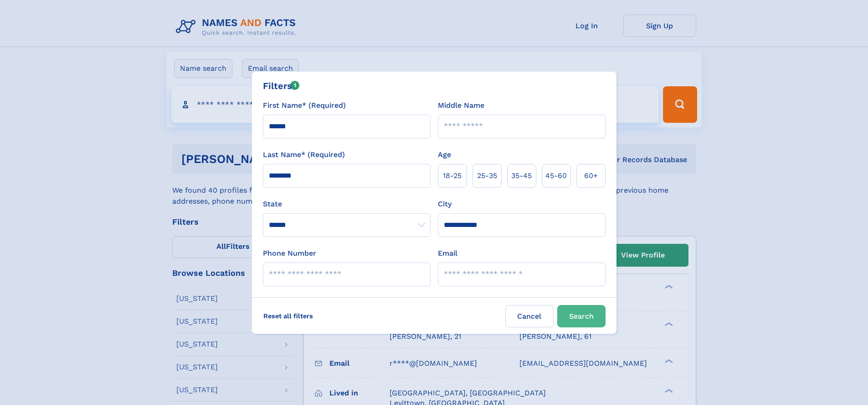 The height and width of the screenshot is (405, 868). I want to click on button: Search, so click(582, 316).